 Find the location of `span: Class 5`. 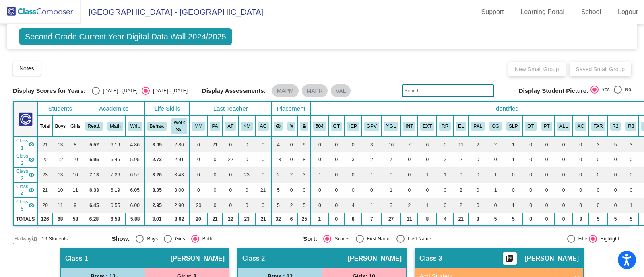

span: Class 5 is located at coordinates (22, 205).